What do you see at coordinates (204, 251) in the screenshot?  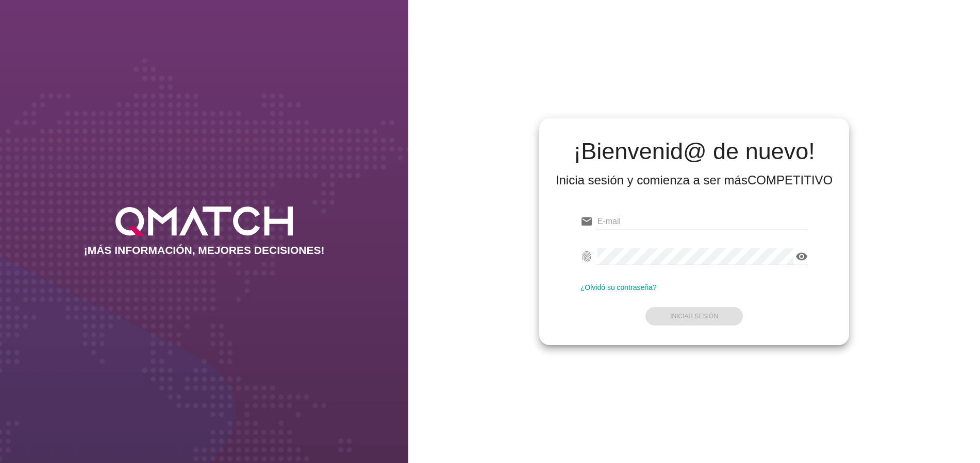 I see `h2: ¡MÁS INFORMACIÓN, MEJORES DECISIONES!` at bounding box center [204, 251].